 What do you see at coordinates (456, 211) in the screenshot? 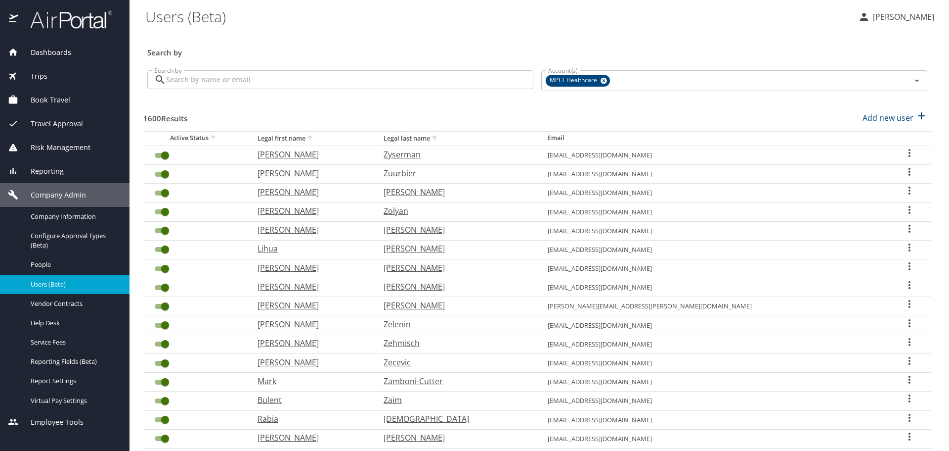
I see `p: Zolyan` at bounding box center [456, 211].